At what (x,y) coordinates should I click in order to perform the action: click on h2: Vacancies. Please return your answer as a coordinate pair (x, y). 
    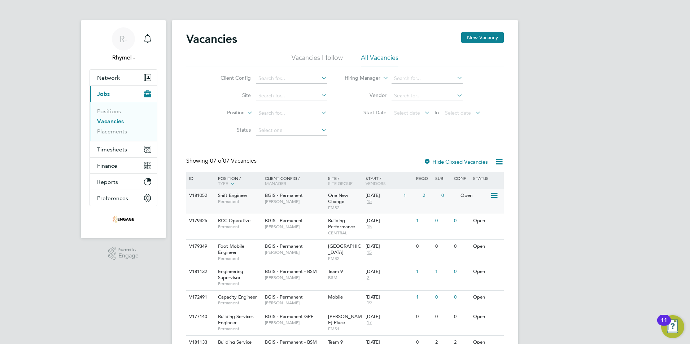
    Looking at the image, I should click on (211, 39).